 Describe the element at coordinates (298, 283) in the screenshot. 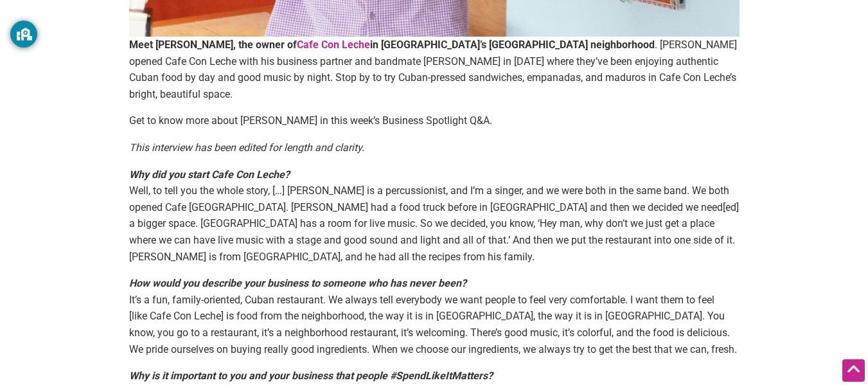

I see `strong: How would you describe your business to someone who has never been?` at that location.